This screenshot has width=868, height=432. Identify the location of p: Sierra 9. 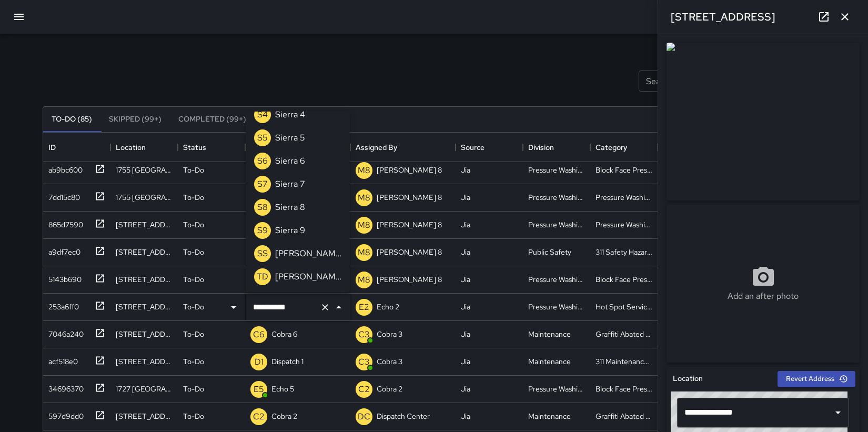
(290, 231).